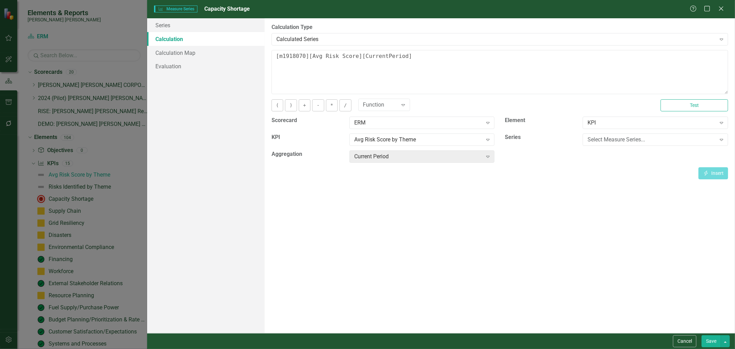  Describe the element at coordinates (695, 105) in the screenshot. I see `button: Test` at that location.